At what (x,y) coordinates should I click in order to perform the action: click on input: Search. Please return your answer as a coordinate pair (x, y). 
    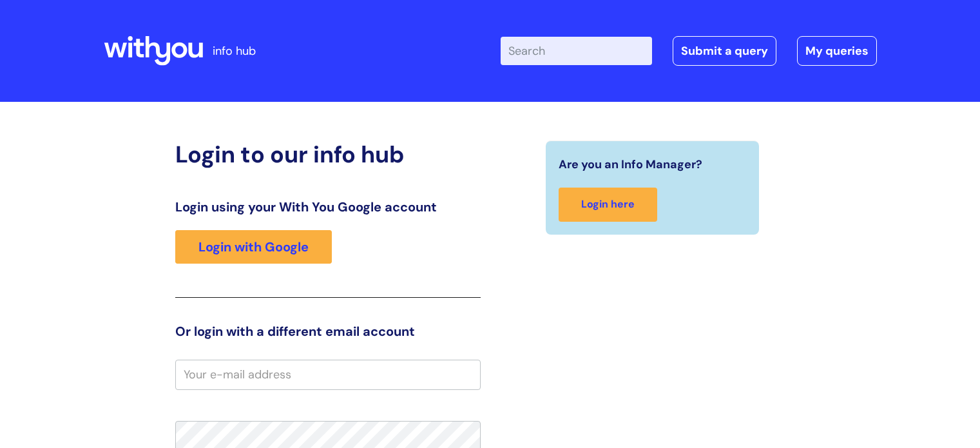
    Looking at the image, I should click on (576, 51).